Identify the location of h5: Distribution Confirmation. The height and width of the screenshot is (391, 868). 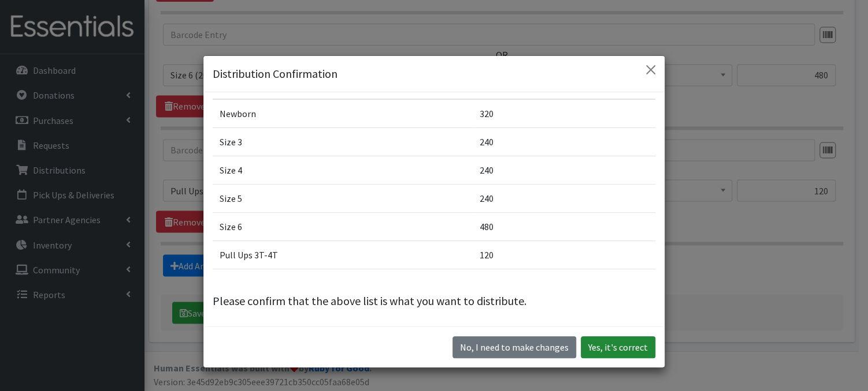
(275, 74).